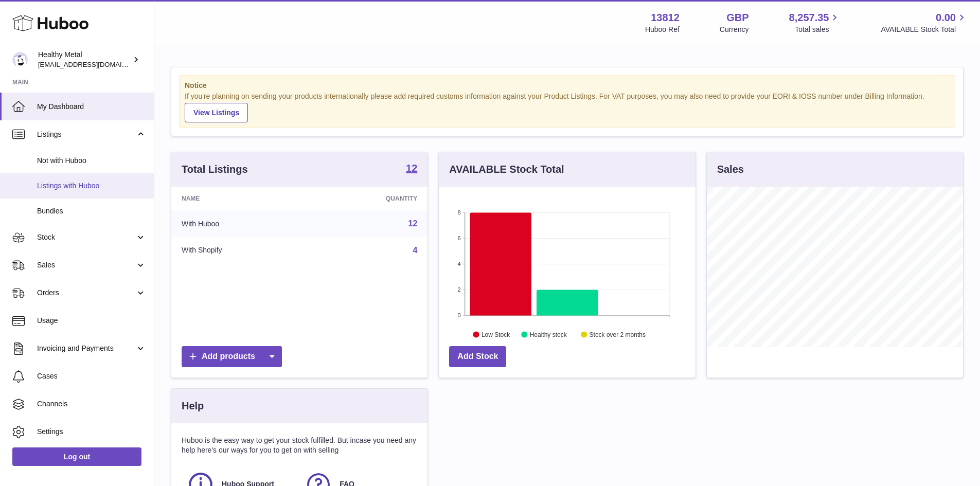  I want to click on h3: Help, so click(192, 406).